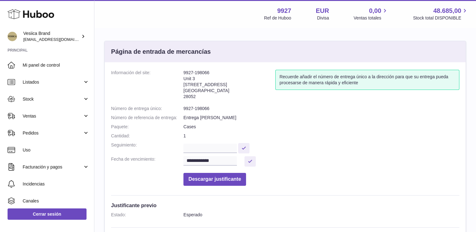  I want to click on dd: Cases, so click(321, 127).